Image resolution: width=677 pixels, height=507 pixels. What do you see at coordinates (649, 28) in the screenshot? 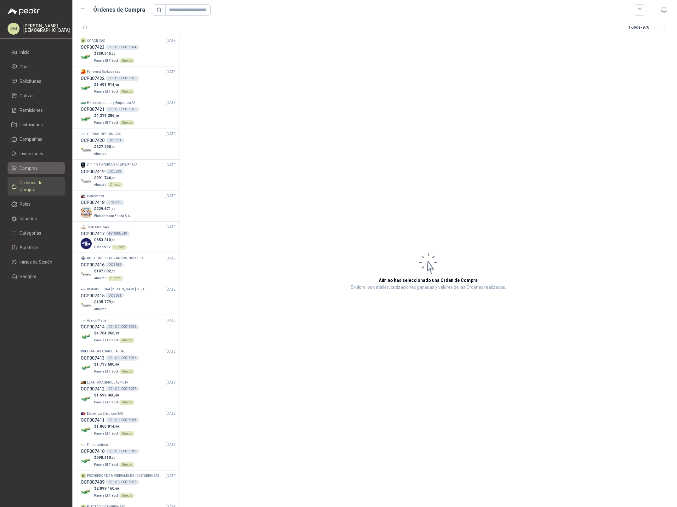
I see `div: 1 - 50 de 7970` at bounding box center [649, 28].